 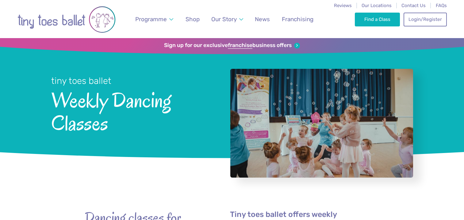 What do you see at coordinates (377, 19) in the screenshot?
I see `a: Find a Class` at bounding box center [377, 19].